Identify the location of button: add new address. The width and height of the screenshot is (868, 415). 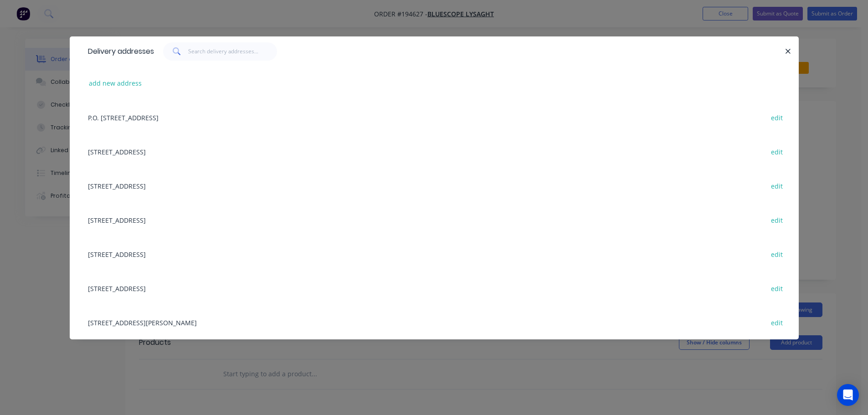
(115, 82).